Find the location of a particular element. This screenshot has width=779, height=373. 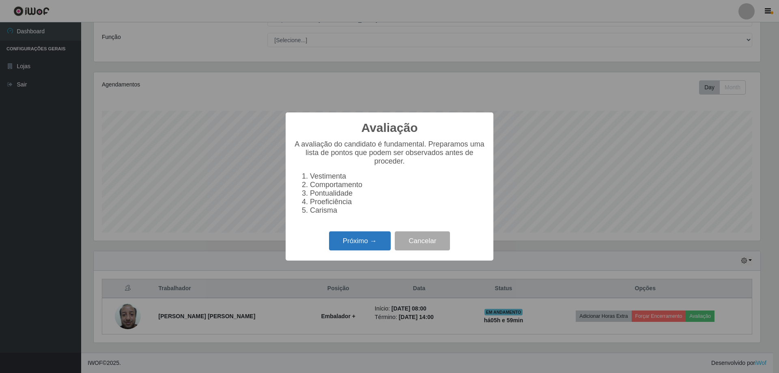

button: Próximo → is located at coordinates (360, 241).